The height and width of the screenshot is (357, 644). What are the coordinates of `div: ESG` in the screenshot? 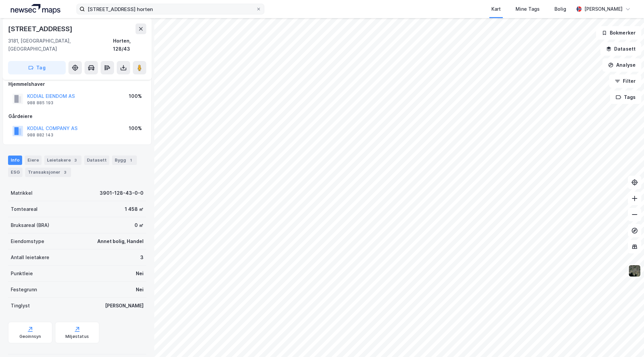 It's located at (15, 172).